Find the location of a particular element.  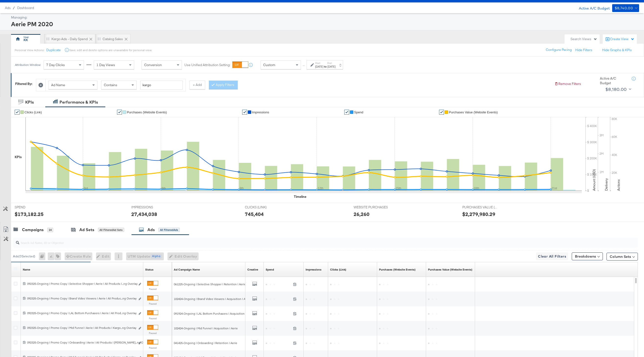

button: Hide Filters is located at coordinates (584, 50).